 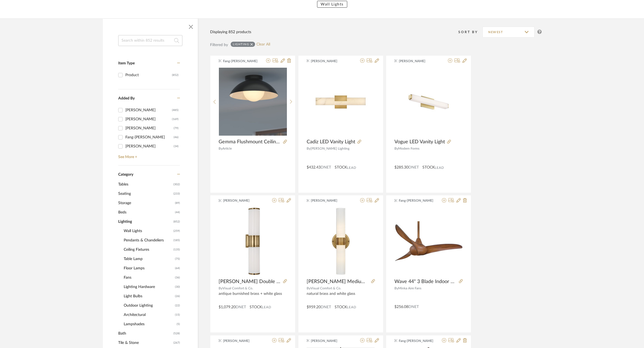 What do you see at coordinates (253, 102) in the screenshot?
I see `img: Gemma Flushmount Ceiling Light - Black` at bounding box center [253, 102].